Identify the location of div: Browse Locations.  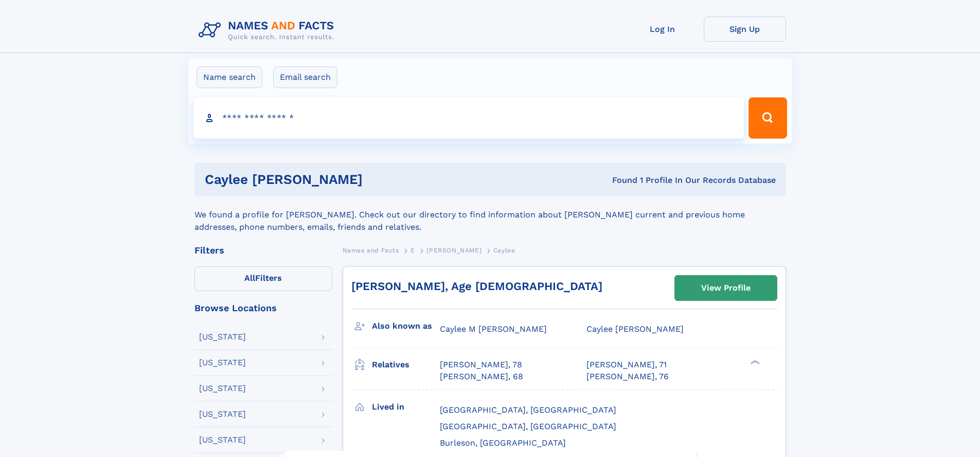
(263, 307).